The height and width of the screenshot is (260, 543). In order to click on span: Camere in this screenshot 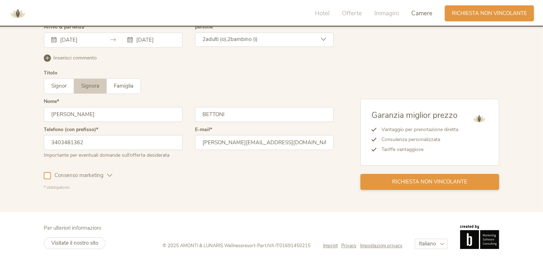, I will do `click(422, 13)`.